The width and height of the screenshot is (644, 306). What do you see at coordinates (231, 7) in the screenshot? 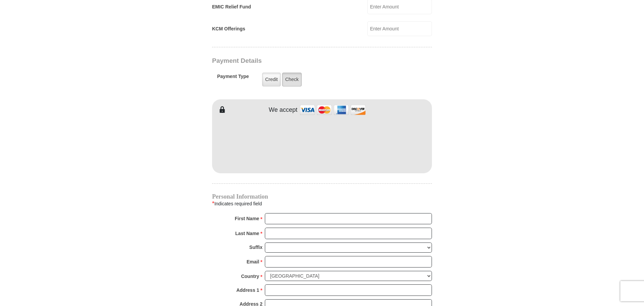
I see `label: EMIC Relief Fund` at bounding box center [231, 7].